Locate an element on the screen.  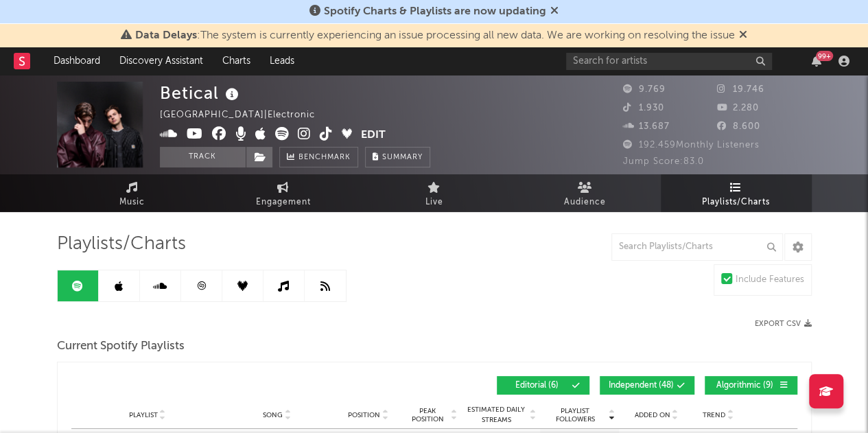
span: Benchmark is located at coordinates (325, 158).